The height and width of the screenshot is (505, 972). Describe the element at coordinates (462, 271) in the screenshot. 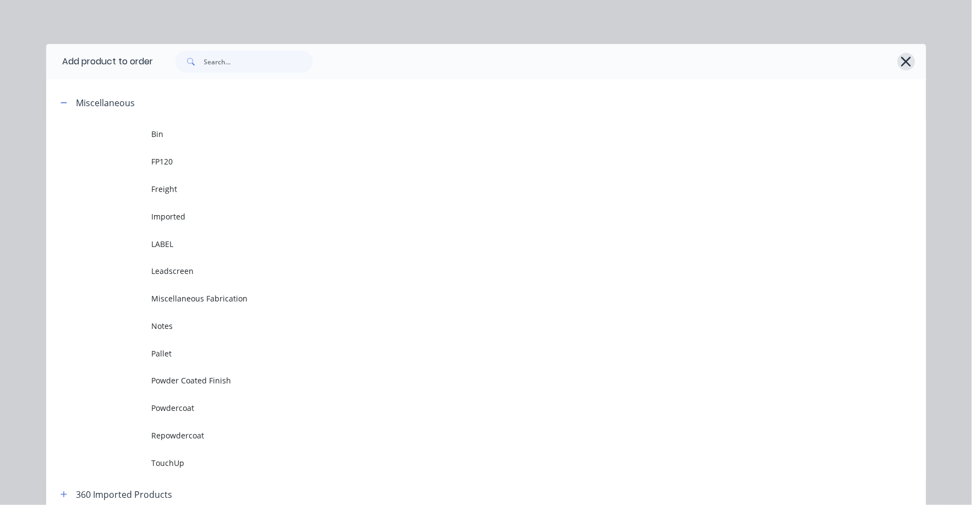

I see `span: Leadscreen` at that location.